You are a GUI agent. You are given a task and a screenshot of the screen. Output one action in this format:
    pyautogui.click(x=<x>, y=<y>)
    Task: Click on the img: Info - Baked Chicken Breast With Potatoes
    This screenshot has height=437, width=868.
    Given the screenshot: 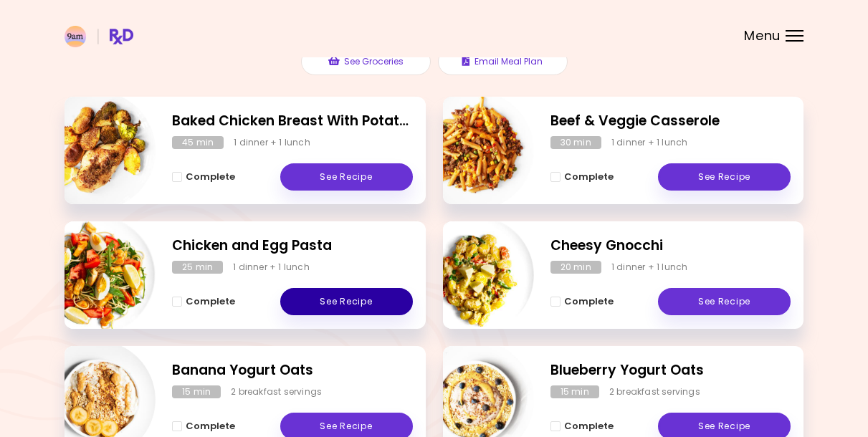 What is the action you would take?
    pyautogui.click(x=96, y=150)
    